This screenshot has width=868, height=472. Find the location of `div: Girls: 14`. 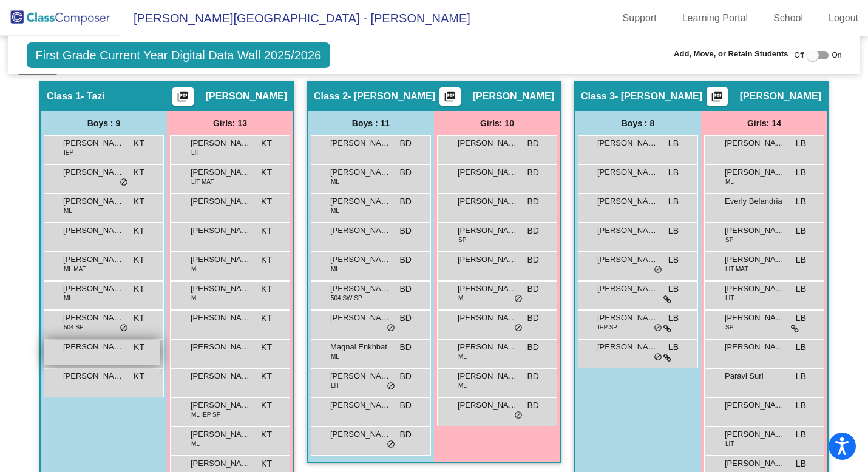

div: Girls: 14 is located at coordinates (764, 123).